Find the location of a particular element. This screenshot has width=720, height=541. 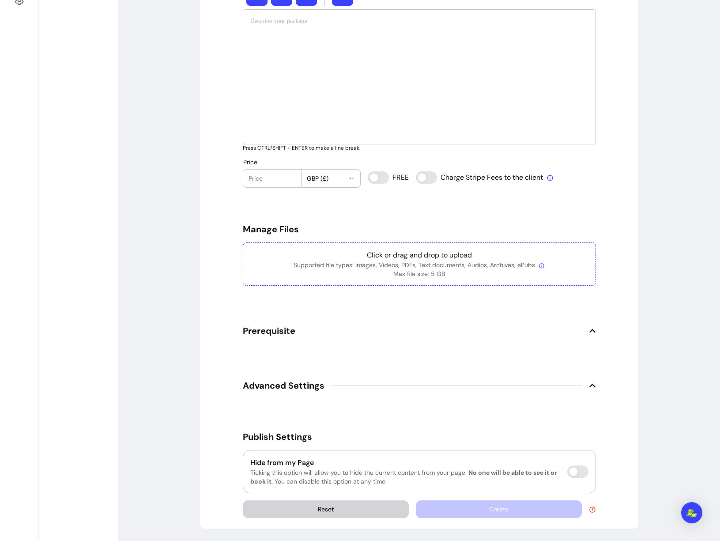

span: GBP (£) is located at coordinates (325, 178).